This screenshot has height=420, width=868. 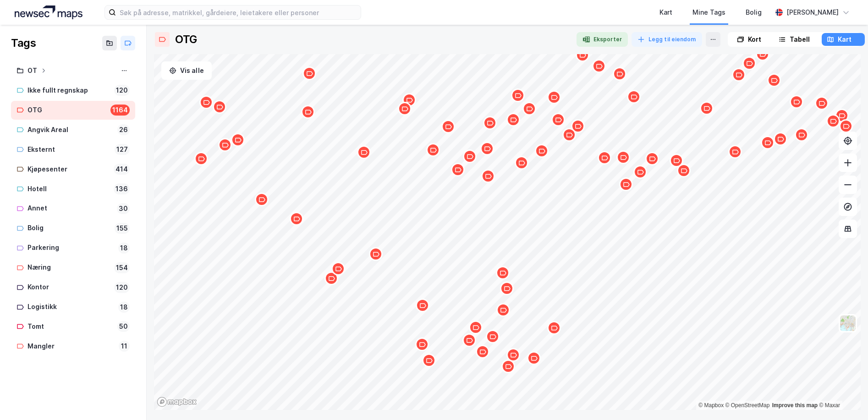 I want to click on div: Kontrollprogram for chat, so click(x=845, y=398).